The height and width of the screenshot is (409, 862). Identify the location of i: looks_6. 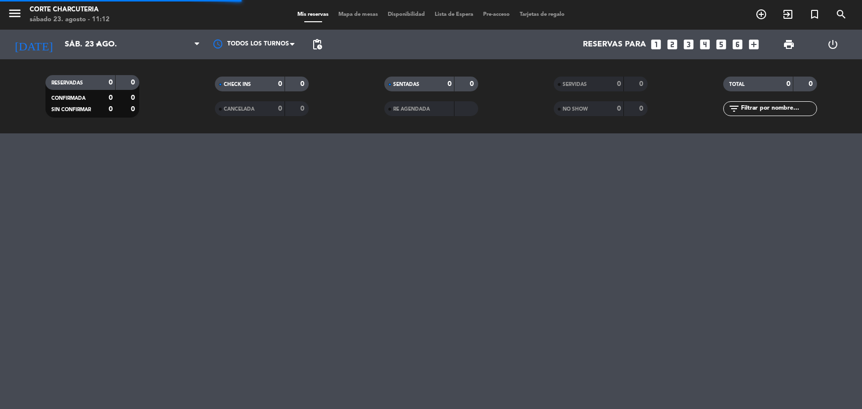
(738, 44).